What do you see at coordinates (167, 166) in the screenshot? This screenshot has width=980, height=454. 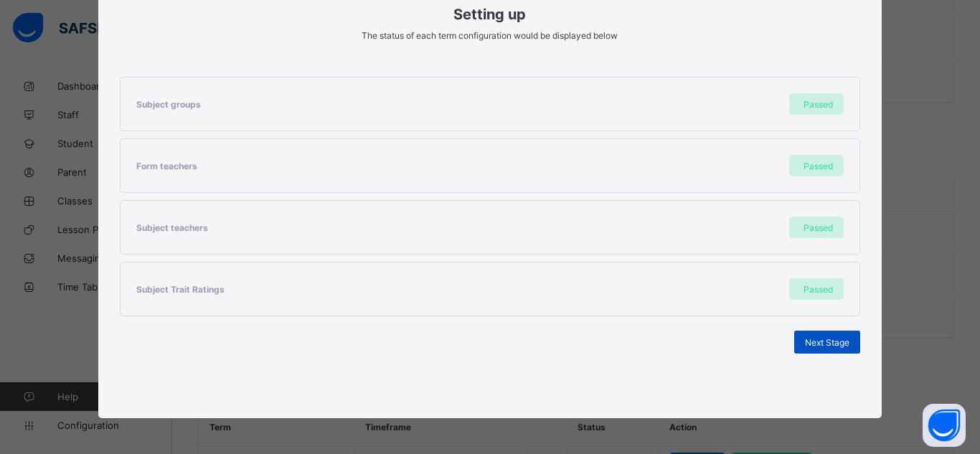 I see `span: Form teachers` at bounding box center [167, 166].